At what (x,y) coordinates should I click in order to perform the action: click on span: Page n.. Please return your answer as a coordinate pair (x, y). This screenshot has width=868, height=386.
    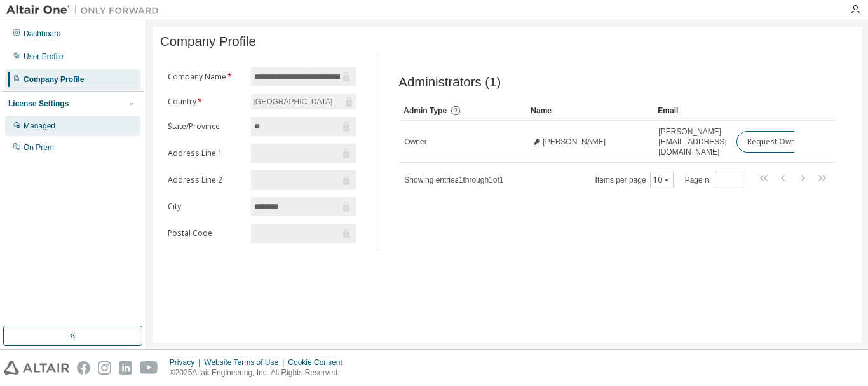
    Looking at the image, I should click on (715, 180).